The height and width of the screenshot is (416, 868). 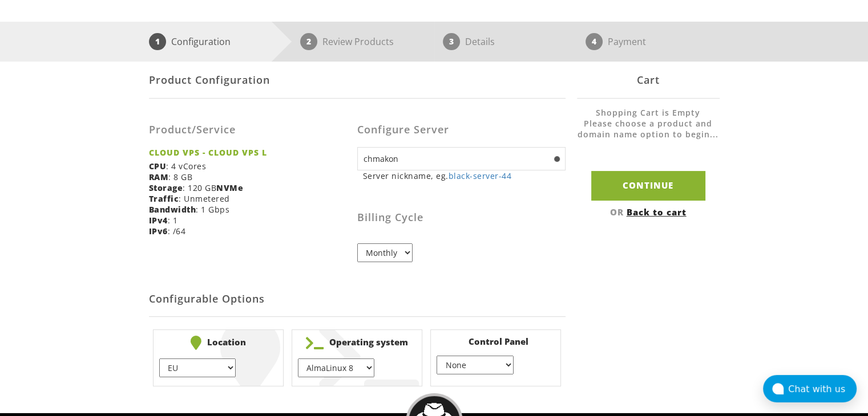 What do you see at coordinates (495, 342) in the screenshot?
I see `b: Control Panel` at bounding box center [495, 342].